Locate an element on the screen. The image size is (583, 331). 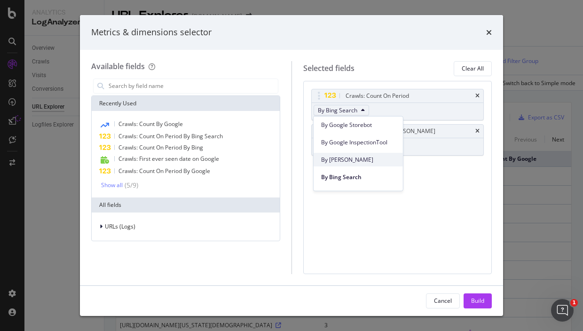
div: ( 5 / 9 ) is located at coordinates (130, 185).